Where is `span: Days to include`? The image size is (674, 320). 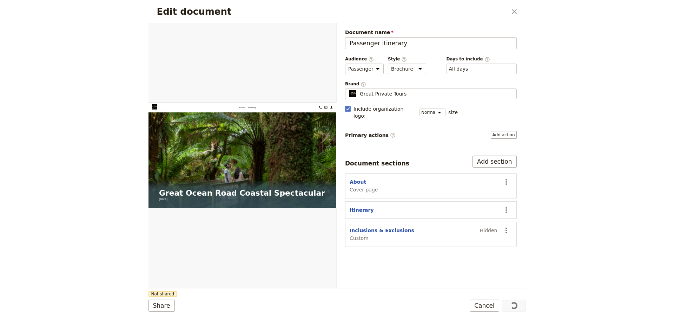 span: Days to include is located at coordinates (481, 59).